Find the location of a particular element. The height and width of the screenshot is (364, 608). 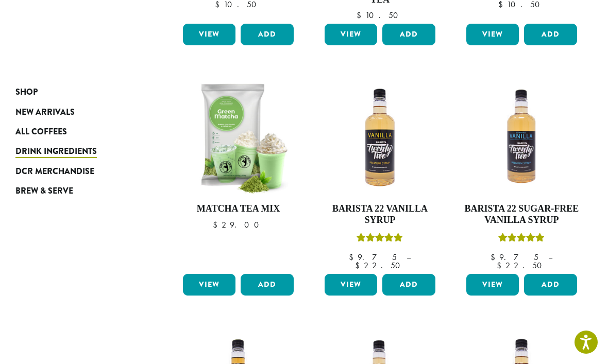

h4: Barista 22 Vanilla Syrup is located at coordinates (380, 214).